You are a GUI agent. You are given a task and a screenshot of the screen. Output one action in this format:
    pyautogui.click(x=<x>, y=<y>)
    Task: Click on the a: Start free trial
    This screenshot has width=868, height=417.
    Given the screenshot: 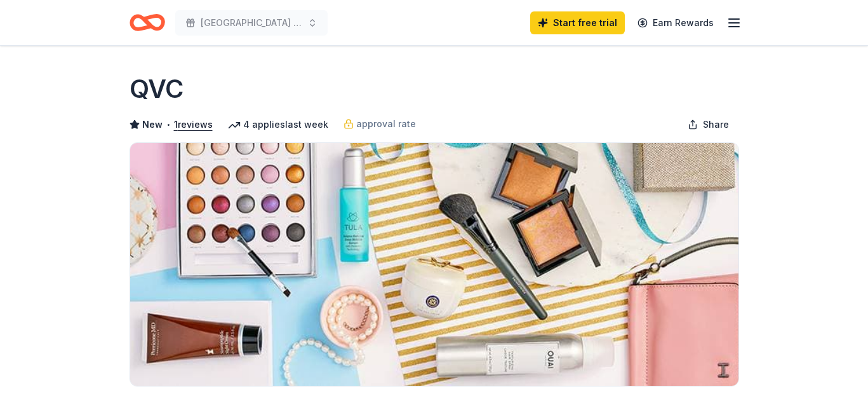 What is the action you would take?
    pyautogui.click(x=577, y=23)
    